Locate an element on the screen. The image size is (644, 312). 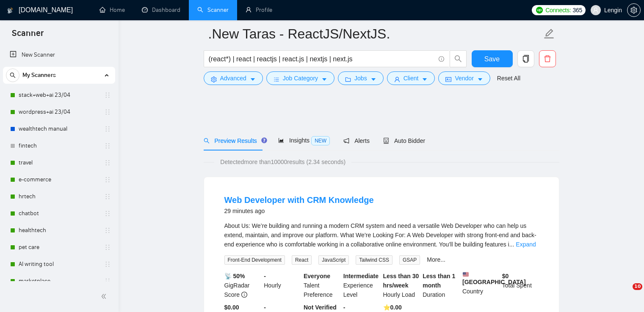
a: AI writing tool is located at coordinates (59, 264).